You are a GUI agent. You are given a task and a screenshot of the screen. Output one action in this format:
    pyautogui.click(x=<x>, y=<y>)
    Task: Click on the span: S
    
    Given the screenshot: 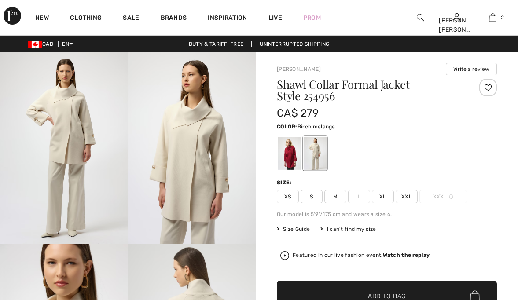 What is the action you would take?
    pyautogui.click(x=312, y=197)
    